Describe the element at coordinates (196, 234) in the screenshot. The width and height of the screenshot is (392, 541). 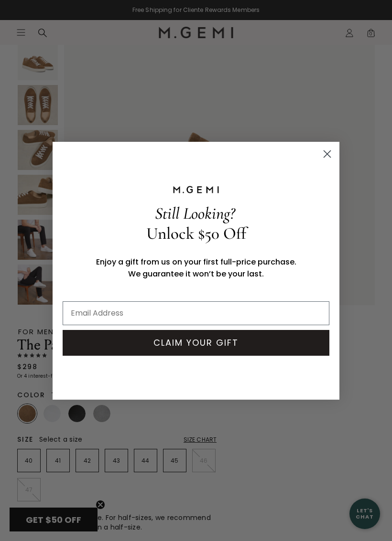
I see `span: Unlock $50 Off` at that location.